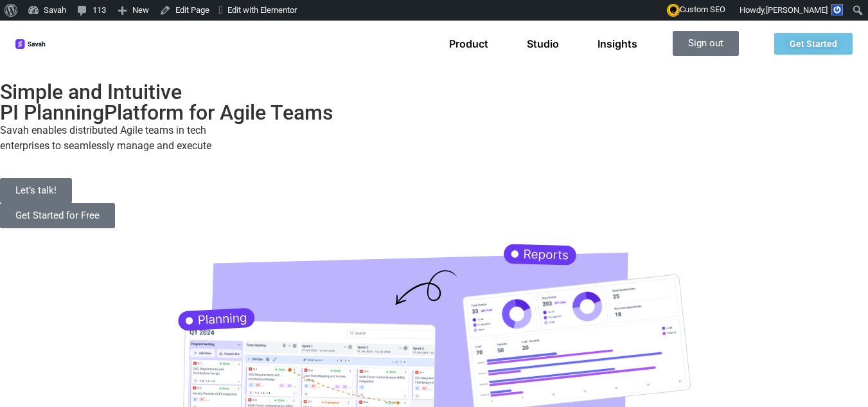 The image size is (868, 407). I want to click on span: Let’s talk!, so click(36, 190).